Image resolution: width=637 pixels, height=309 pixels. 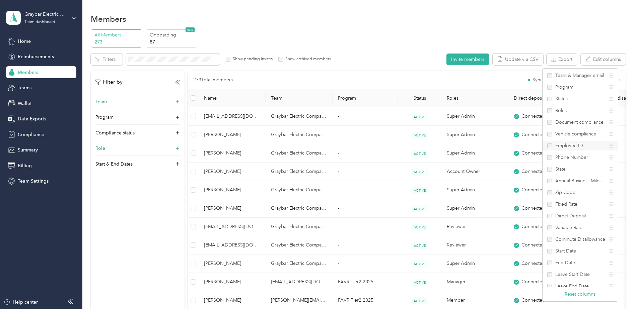 What do you see at coordinates (115, 133) in the screenshot?
I see `p: Compliance status` at bounding box center [115, 133].